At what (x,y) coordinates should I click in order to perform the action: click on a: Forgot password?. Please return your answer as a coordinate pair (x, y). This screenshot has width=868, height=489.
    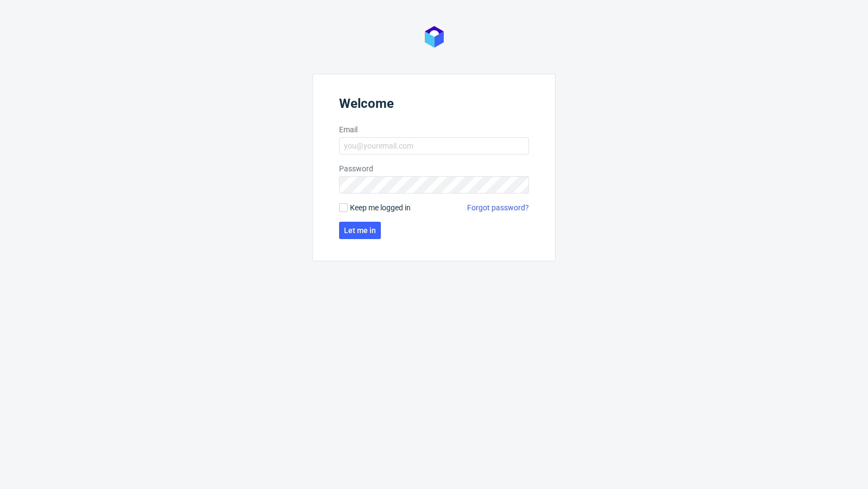
    Looking at the image, I should click on (498, 208).